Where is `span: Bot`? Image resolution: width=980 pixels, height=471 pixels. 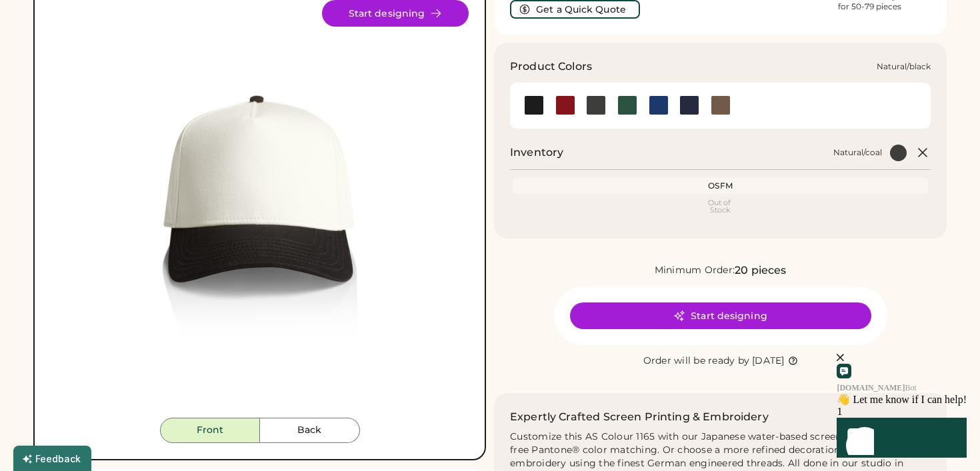
span: Bot is located at coordinates (119, 83).